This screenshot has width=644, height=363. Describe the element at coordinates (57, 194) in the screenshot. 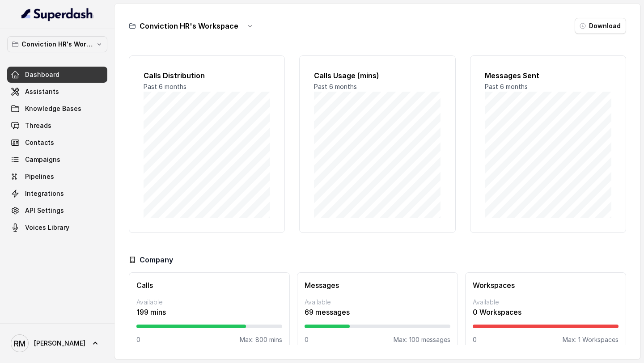

I see `a: Integrations` at that location.